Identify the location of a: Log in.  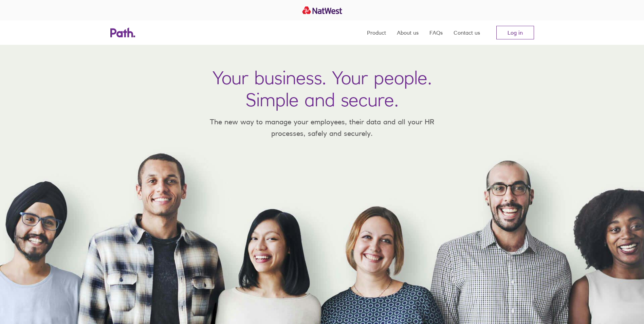
(515, 33).